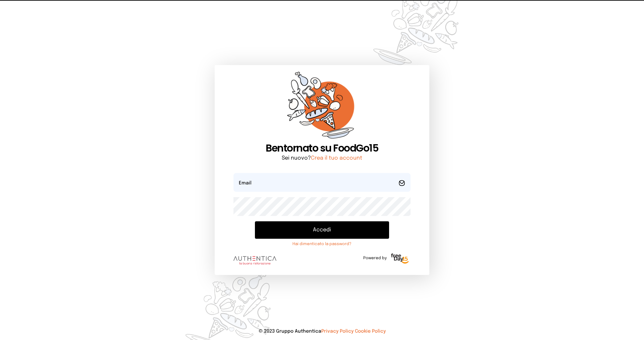 This screenshot has height=340, width=644. I want to click on img: logo.8f33a47.png, so click(255, 260).